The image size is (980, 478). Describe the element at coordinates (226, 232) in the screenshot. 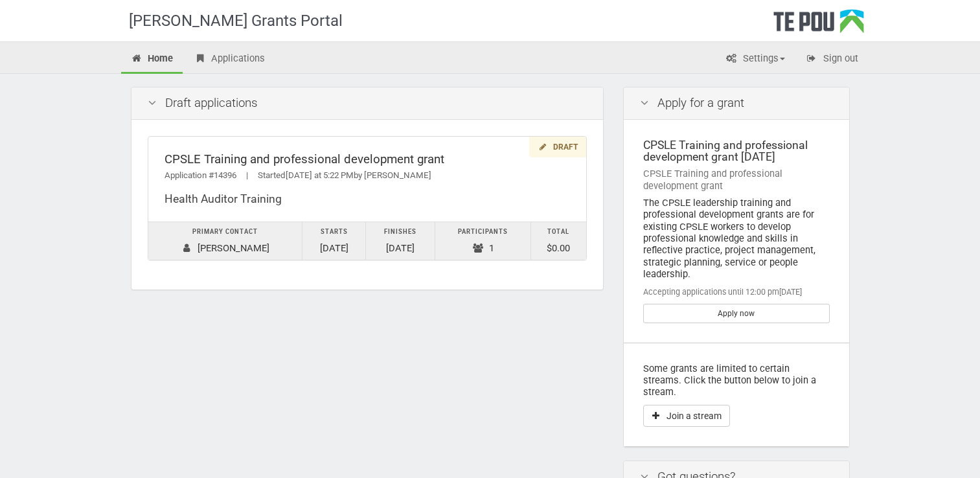

I see `div: Primary contact` at that location.